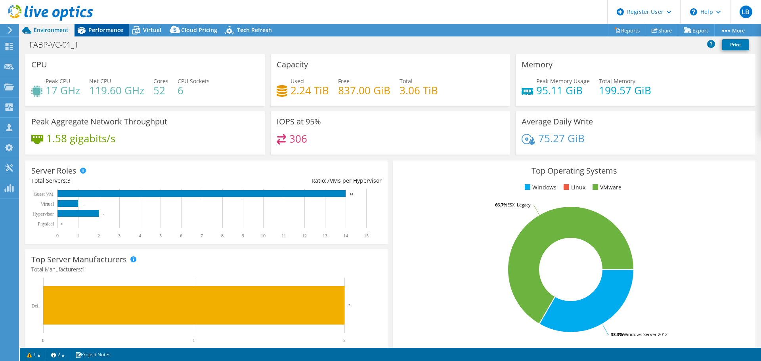  What do you see at coordinates (181, 236) in the screenshot?
I see `text: 6` at bounding box center [181, 236].